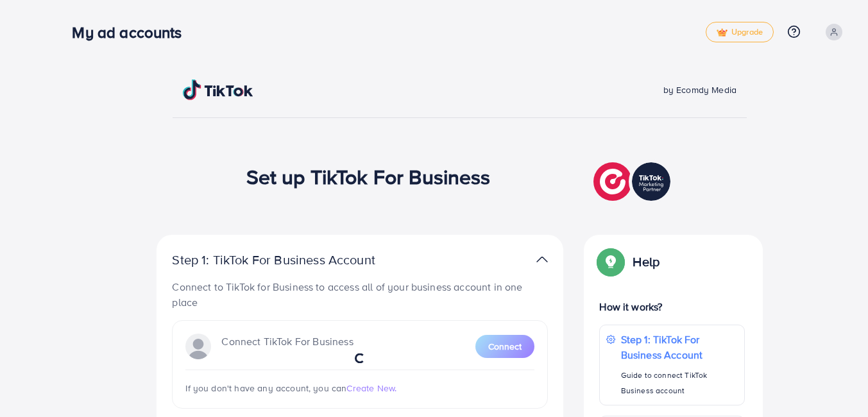 This screenshot has height=417, width=868. What do you see at coordinates (671, 306) in the screenshot?
I see `p: How it works?` at bounding box center [671, 306].